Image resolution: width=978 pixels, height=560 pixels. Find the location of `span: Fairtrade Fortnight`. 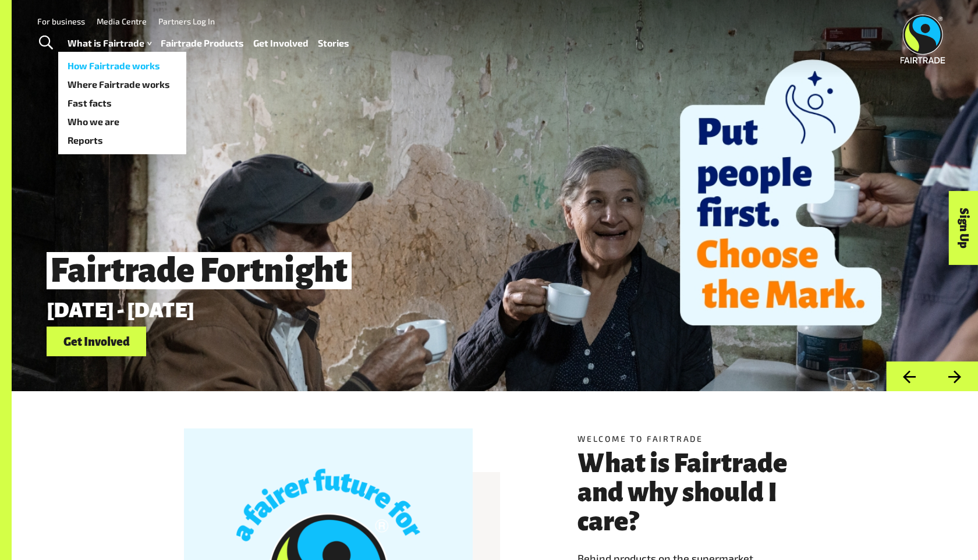

span: Fairtrade Fortnight is located at coordinates (199, 271).